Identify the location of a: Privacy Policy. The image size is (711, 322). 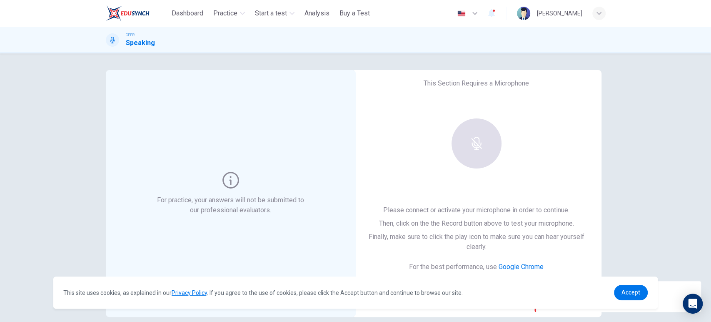
(189, 292).